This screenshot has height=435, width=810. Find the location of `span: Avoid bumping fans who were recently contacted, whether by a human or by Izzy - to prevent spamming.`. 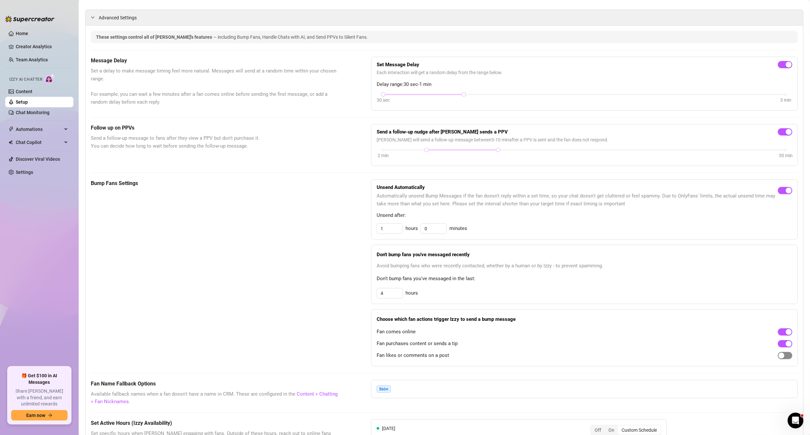

span: Avoid bumping fans who were recently contacted, whether by a human or by Izzy - to prevent spamming. is located at coordinates (584, 266).